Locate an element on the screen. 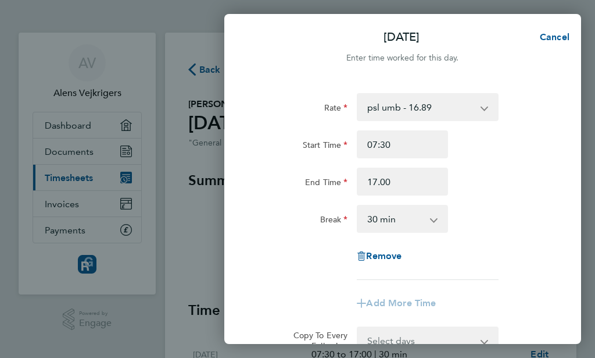 This screenshot has height=358, width=595. label: Copy To Every Following is located at coordinates (315, 340).